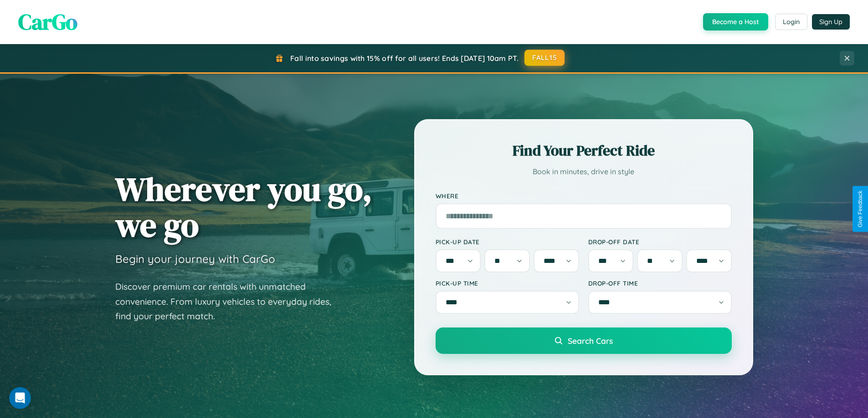  I want to click on h1: Wherever you go, we go, so click(244, 207).